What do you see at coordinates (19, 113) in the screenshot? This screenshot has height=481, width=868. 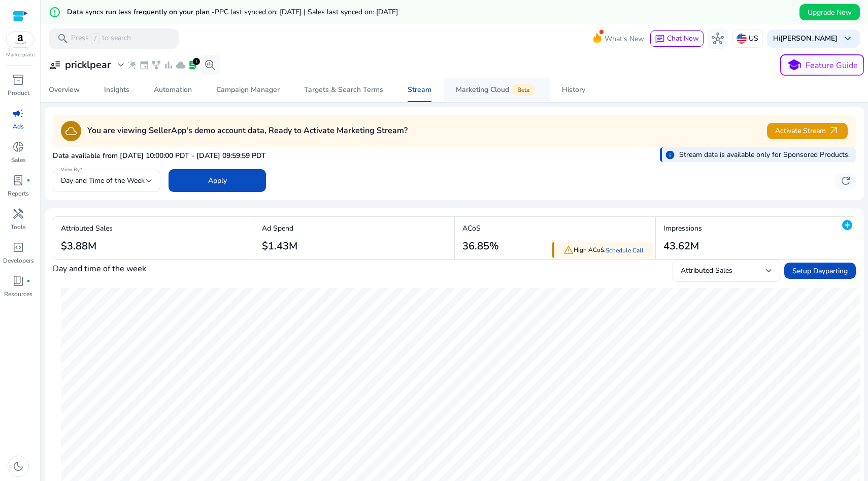 I see `span: campaign` at bounding box center [19, 113].